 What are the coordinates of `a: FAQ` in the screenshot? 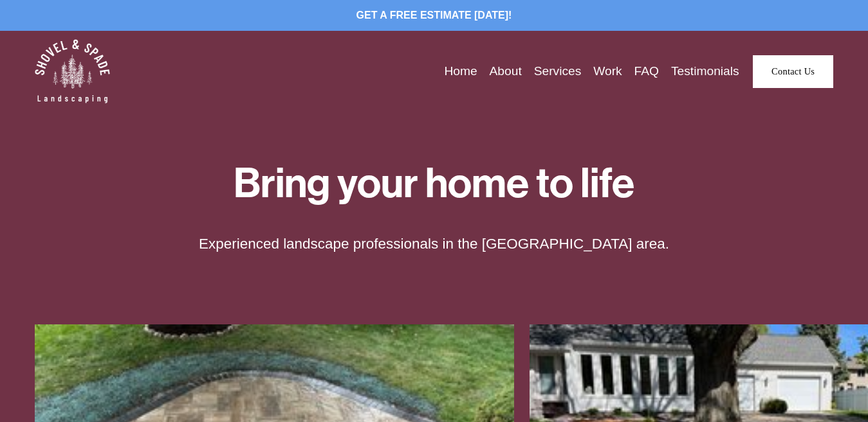 It's located at (647, 72).